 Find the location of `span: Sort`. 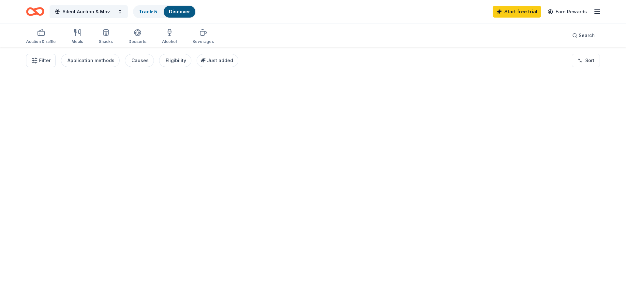

span: Sort is located at coordinates (589, 61).